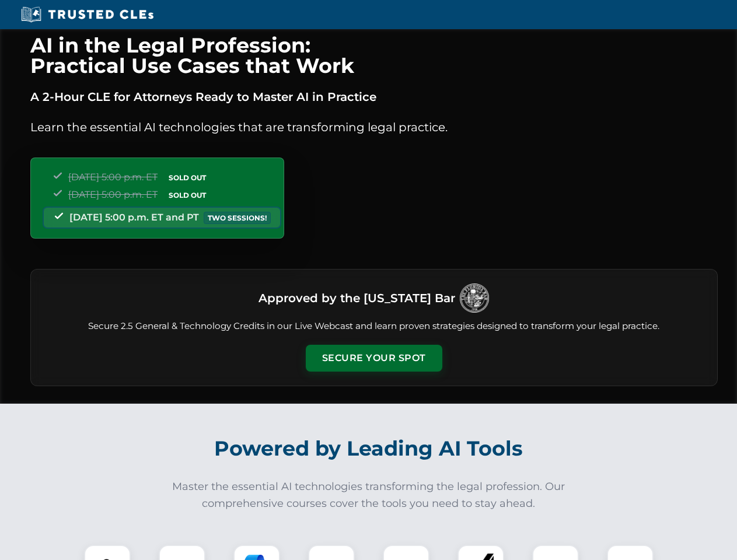 The height and width of the screenshot is (560, 737). Describe the element at coordinates (374, 97) in the screenshot. I see `p: A 2-Hour CLE for Attorneys Ready to Master AI in Practice` at that location.